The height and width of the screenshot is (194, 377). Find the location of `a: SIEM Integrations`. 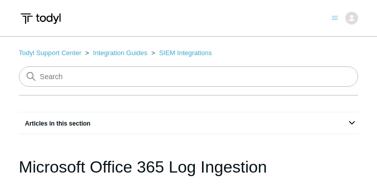

a: SIEM Integrations is located at coordinates (185, 53).